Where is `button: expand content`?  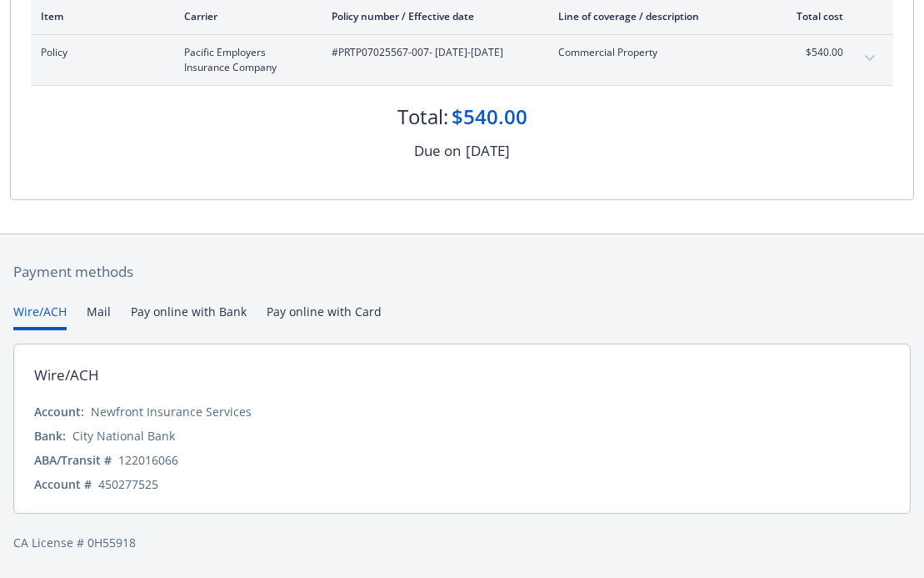
button: expand content is located at coordinates (869, 58).